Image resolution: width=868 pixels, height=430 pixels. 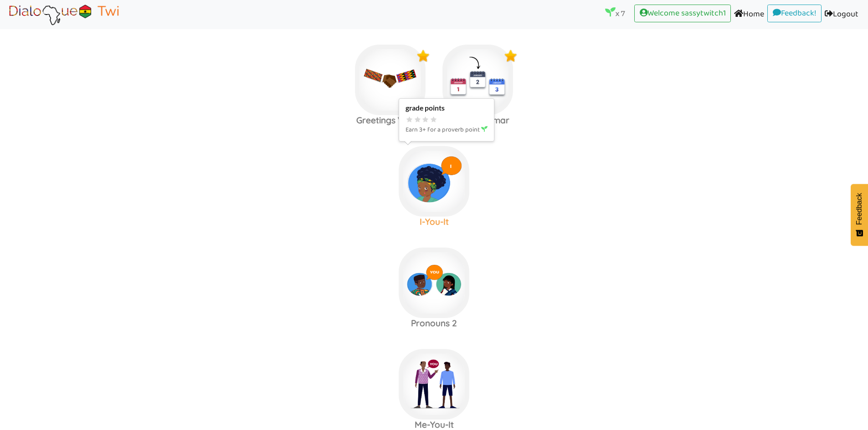 What do you see at coordinates (446, 108) in the screenshot?
I see `div: grade points` at bounding box center [446, 108].